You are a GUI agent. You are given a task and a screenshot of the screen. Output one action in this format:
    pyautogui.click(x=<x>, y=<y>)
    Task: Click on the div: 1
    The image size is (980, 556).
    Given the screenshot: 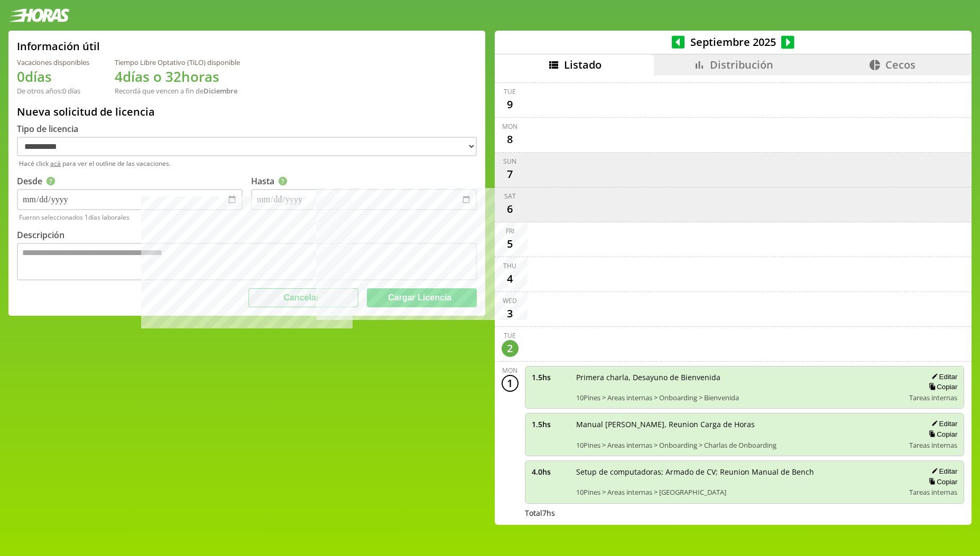 What is the action you would take?
    pyautogui.click(x=510, y=383)
    